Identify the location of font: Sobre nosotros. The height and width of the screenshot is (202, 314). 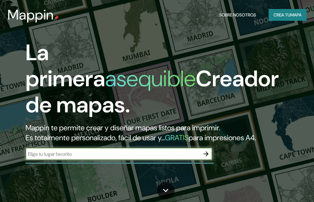
(237, 15).